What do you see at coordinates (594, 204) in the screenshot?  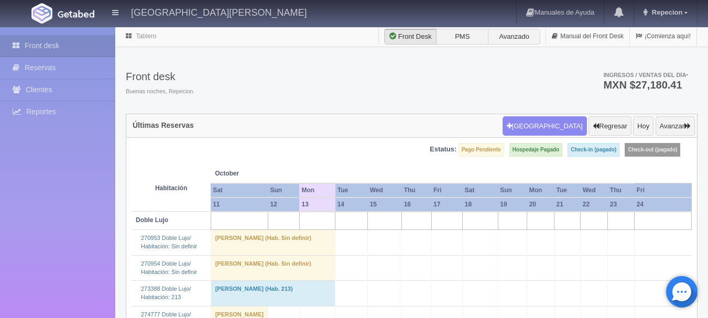 I see `th: 22` at bounding box center [594, 204].